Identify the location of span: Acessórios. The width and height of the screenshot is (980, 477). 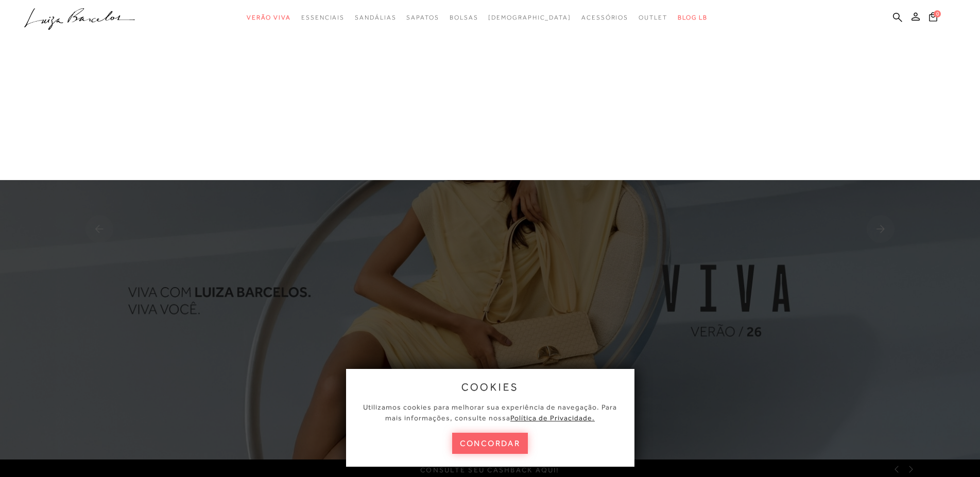
(604, 18).